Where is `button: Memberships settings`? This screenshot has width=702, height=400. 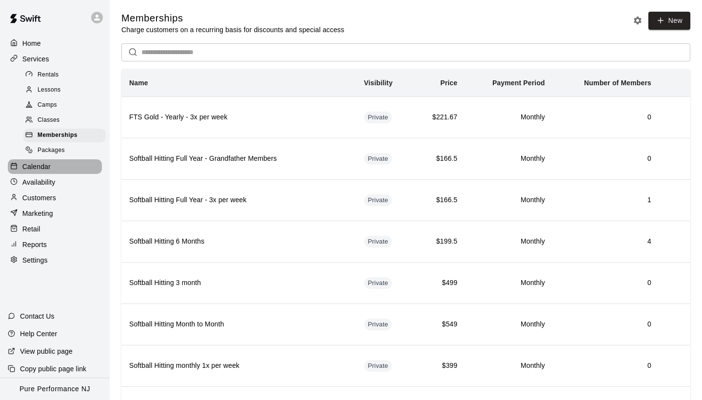
button: Memberships settings is located at coordinates (637, 20).